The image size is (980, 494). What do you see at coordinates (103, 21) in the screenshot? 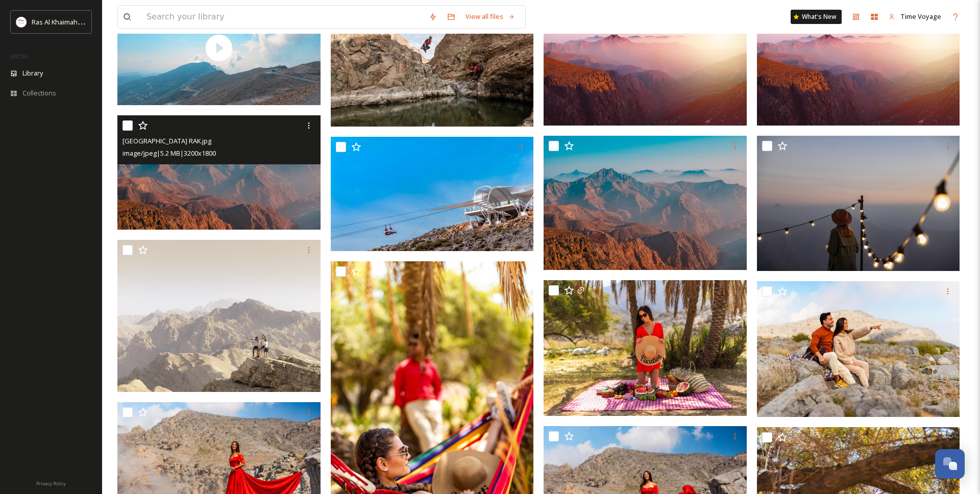
I see `span: Ras Al Khaimah Tourism Development Authority` at bounding box center [103, 21].